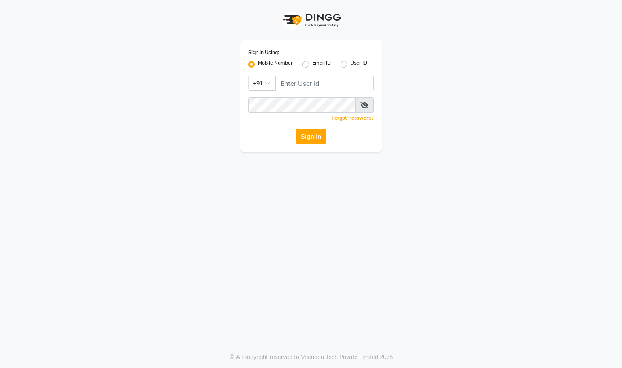 The width and height of the screenshot is (622, 368). I want to click on a: Forgot Password?, so click(353, 118).